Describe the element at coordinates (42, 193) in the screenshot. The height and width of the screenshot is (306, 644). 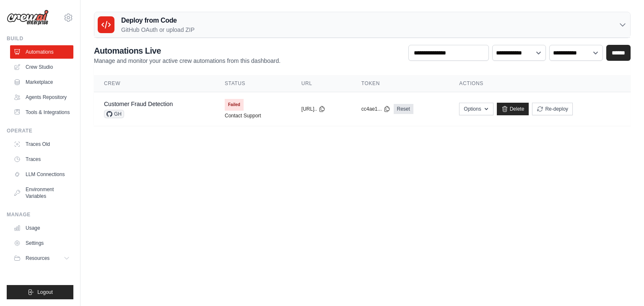
I see `a: Environment Variables` at that location.